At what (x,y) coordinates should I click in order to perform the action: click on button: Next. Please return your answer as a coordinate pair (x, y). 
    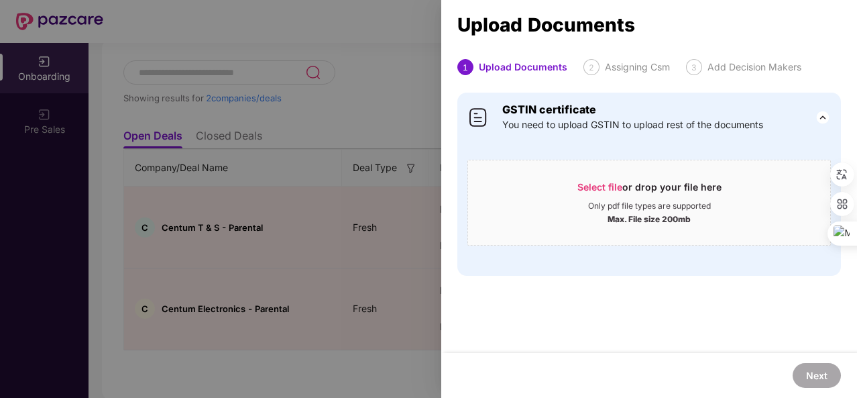
    Looking at the image, I should click on (817, 375).